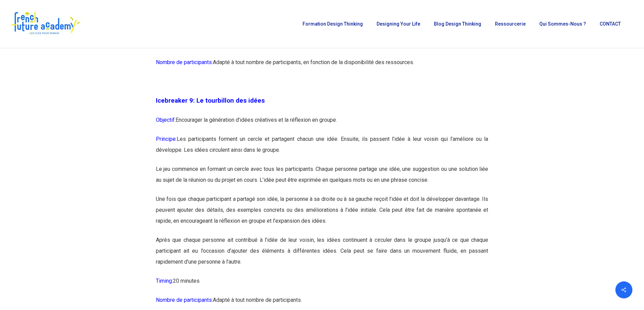  Describe the element at coordinates (322, 255) in the screenshot. I see `p: Après que chaque personne ait contribué à l’idée de leur voisin, les idées continuent à circuler ...` at that location.